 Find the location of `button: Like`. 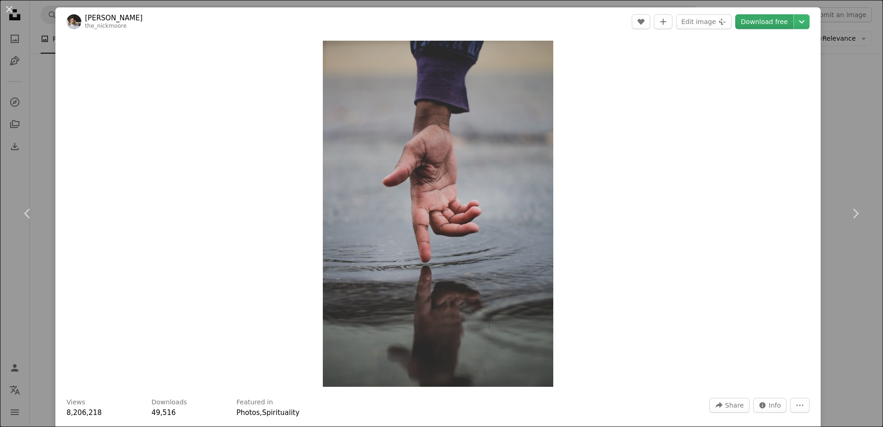

button: Like is located at coordinates (641, 22).